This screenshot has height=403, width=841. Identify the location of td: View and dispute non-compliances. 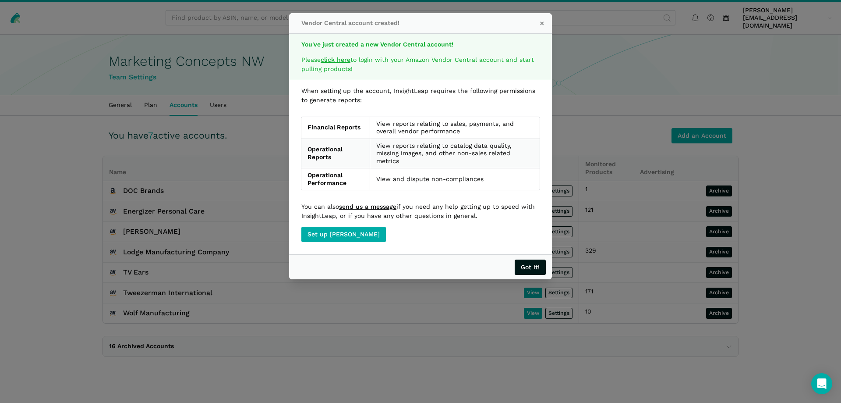
(455, 179).